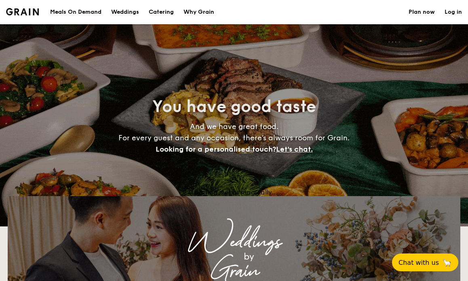  What do you see at coordinates (425, 262) in the screenshot?
I see `button: Chat with us🦙` at bounding box center [425, 262].